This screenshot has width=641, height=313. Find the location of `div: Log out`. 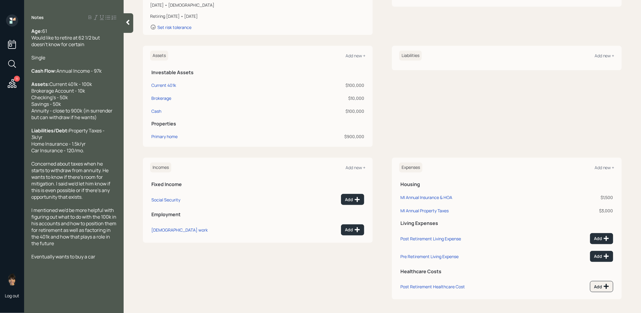

div: Log out is located at coordinates (12, 295).